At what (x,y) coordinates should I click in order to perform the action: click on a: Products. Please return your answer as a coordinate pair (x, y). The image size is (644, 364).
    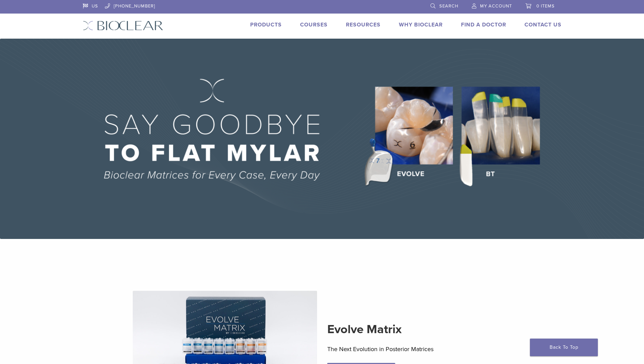
    Looking at the image, I should click on (266, 25).